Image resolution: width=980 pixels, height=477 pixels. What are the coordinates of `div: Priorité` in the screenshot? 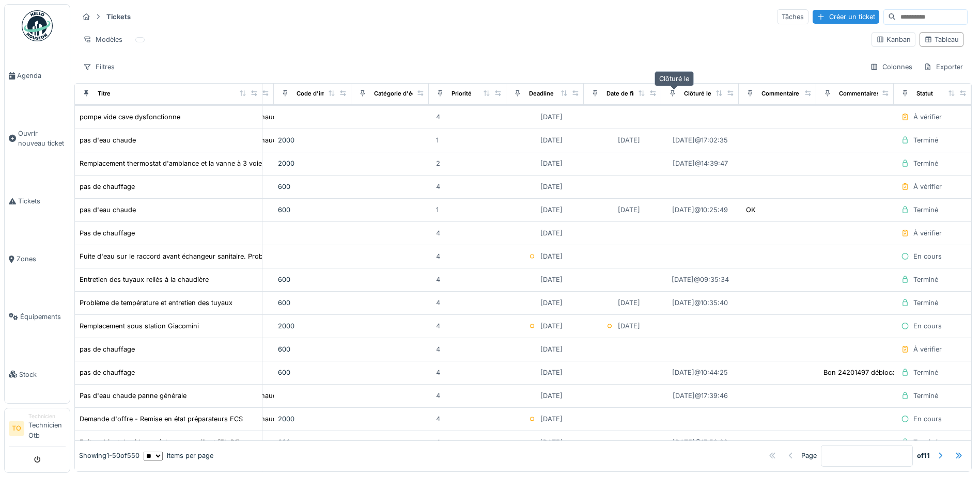 It's located at (462, 93).